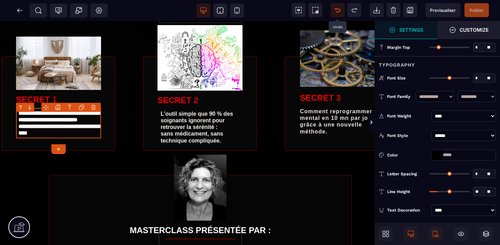 Image resolution: width=500 pixels, height=245 pixels. What do you see at coordinates (436, 234) in the screenshot?
I see `span: Mobile Only` at bounding box center [436, 234].